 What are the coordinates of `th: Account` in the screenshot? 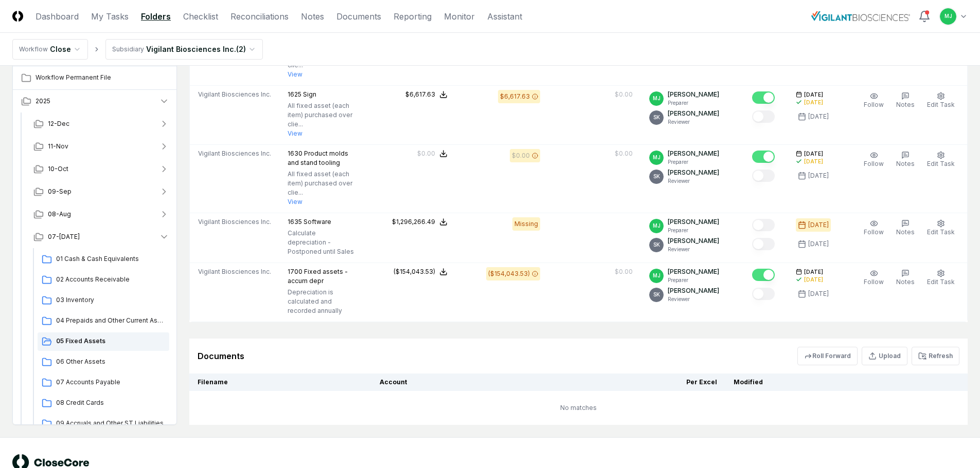 It's located at (456, 382).